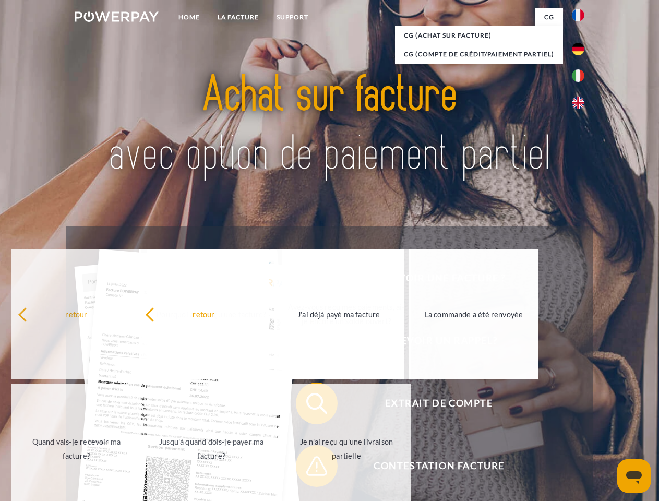 Image resolution: width=659 pixels, height=501 pixels. I want to click on div: La commande a été renvoyée, so click(474, 313).